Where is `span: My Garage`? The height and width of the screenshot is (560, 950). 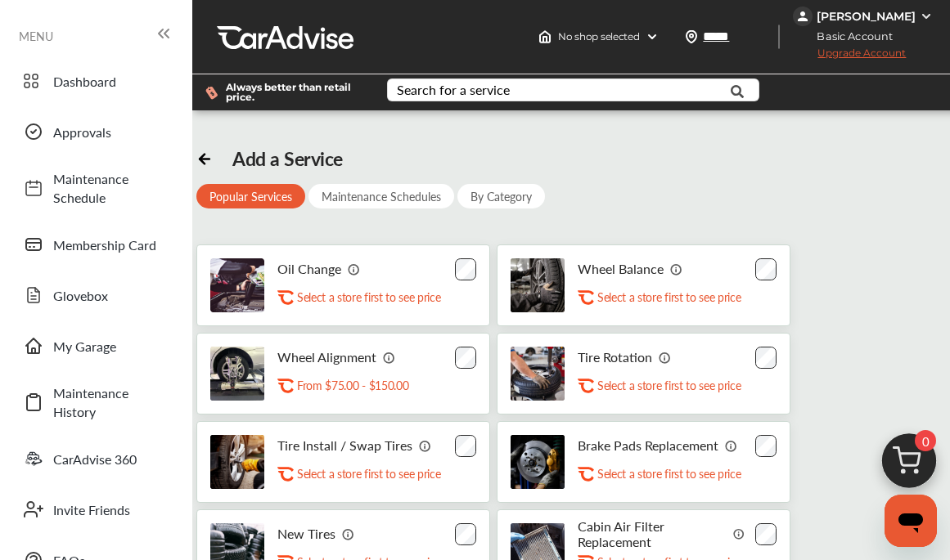
span: My Garage is located at coordinates (111, 346).